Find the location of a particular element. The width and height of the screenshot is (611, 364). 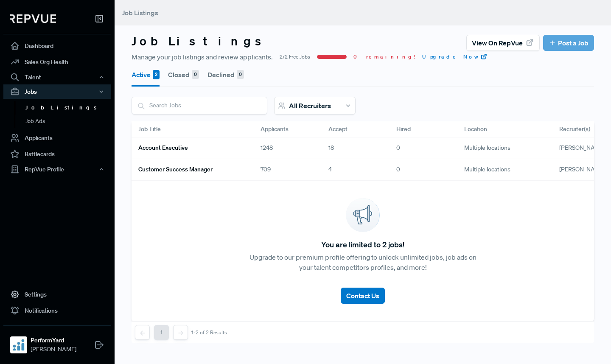

a: Sales Org Health is located at coordinates (57, 62).